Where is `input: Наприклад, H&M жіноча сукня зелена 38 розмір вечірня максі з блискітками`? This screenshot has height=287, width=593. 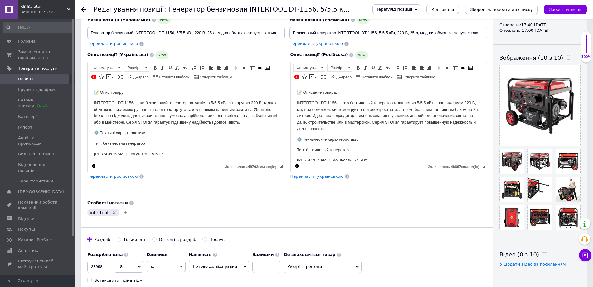
input: Наприклад, H&M жіноча сукня зелена 38 розмір вечірня максі з блискітками is located at coordinates (388, 33).